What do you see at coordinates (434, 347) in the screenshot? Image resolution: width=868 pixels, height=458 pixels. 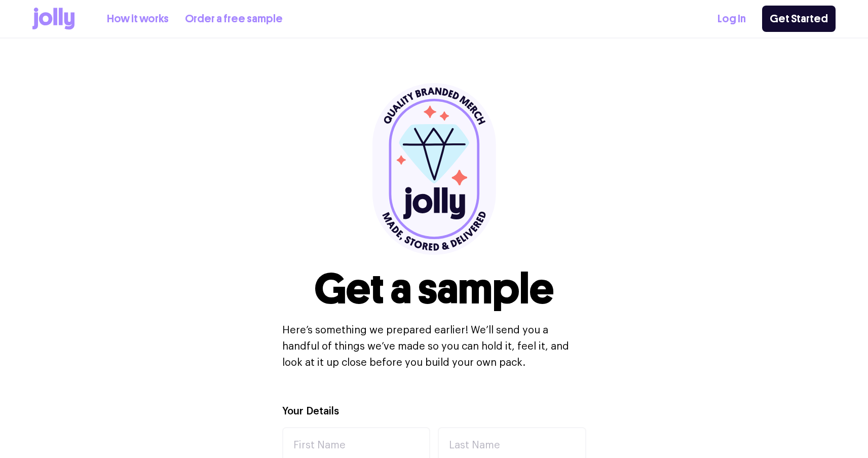 I see `p: Here’s something we prepared earlier! We’ll send you a handful of things we’ve made so you can ho...` at bounding box center [434, 347].